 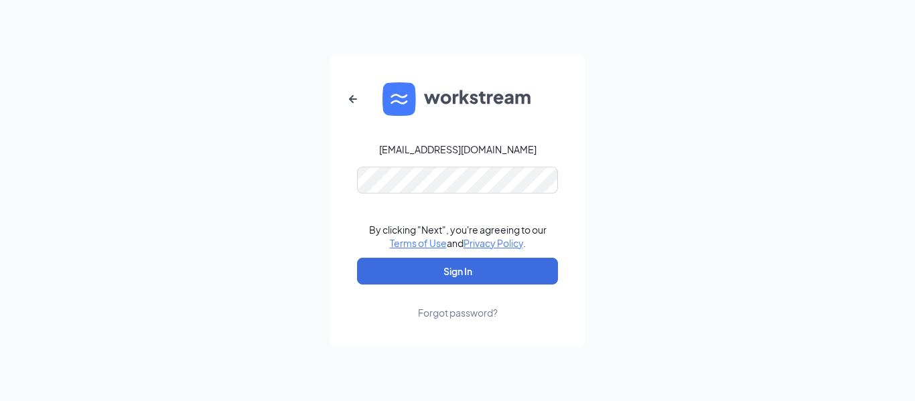 What do you see at coordinates (458, 302) in the screenshot?
I see `a: Forgot password?` at bounding box center [458, 302].